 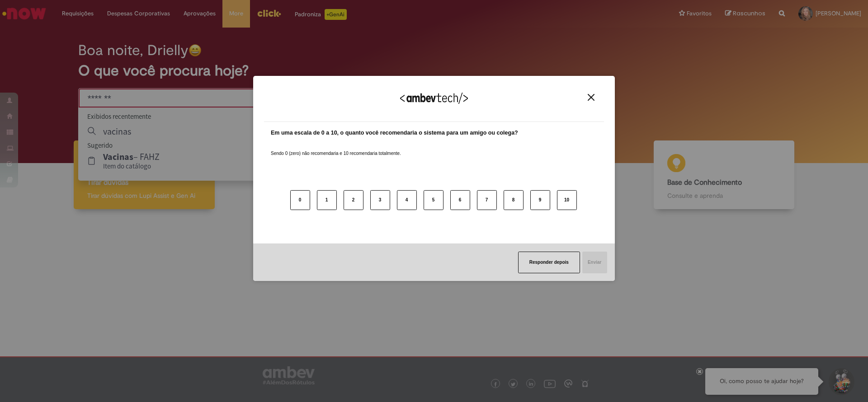 What do you see at coordinates (460, 200) in the screenshot?
I see `button: 6` at bounding box center [460, 200].